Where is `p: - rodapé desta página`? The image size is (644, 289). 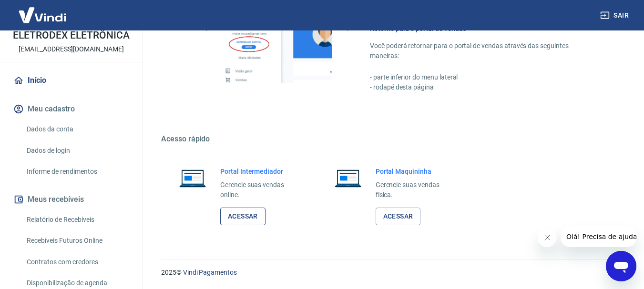 p: - rodapé desta página is located at coordinates (484, 87).